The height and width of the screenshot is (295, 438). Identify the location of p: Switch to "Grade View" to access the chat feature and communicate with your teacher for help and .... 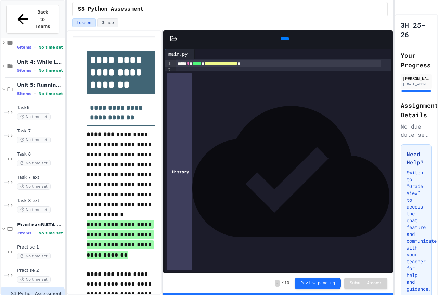
(416, 231).